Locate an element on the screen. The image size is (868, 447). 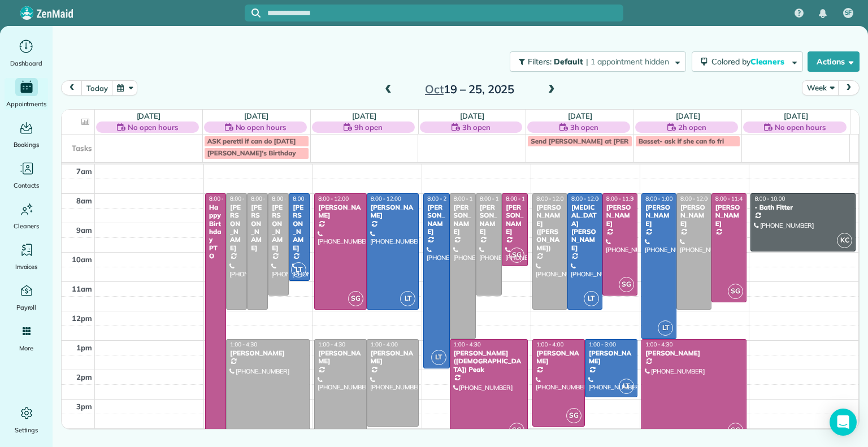
button: Actions is located at coordinates (834, 62).